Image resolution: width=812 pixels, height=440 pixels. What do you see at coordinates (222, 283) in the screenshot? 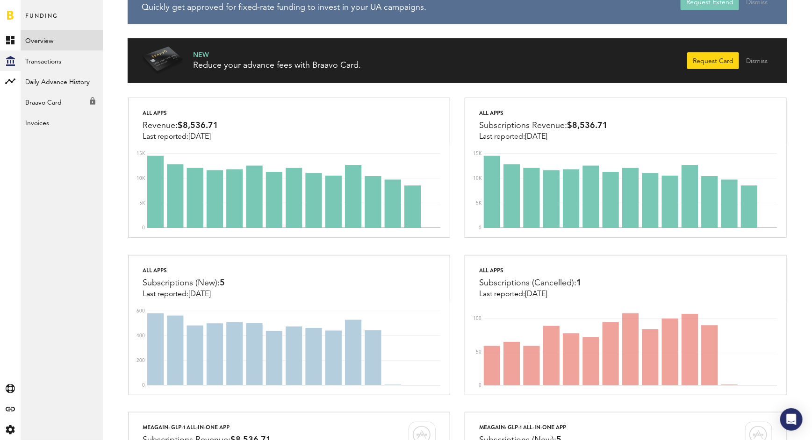
I see `span: 5` at bounding box center [222, 283].